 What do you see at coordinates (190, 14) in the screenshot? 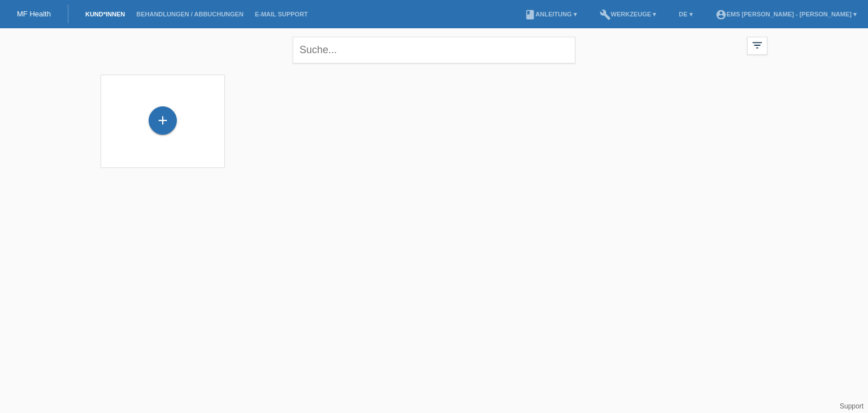
I see `a: Behandlungen / Abbuchungen` at bounding box center [190, 14].